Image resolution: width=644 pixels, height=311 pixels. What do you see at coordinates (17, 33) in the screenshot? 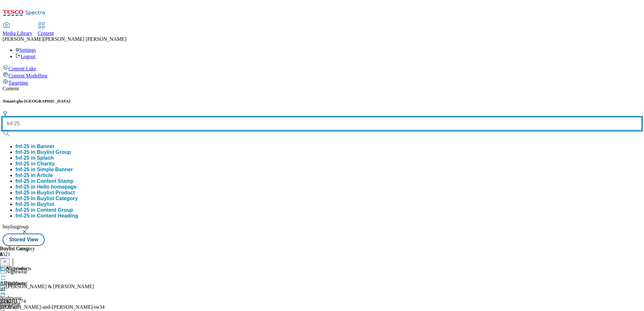
I see `span: Media Library` at bounding box center [17, 33].